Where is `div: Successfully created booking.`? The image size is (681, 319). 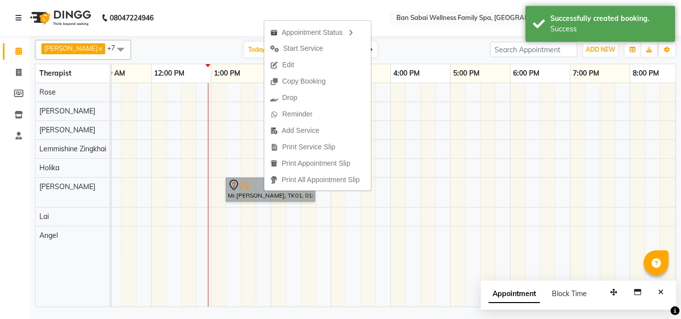 div: Successfully created booking. is located at coordinates (608, 18).